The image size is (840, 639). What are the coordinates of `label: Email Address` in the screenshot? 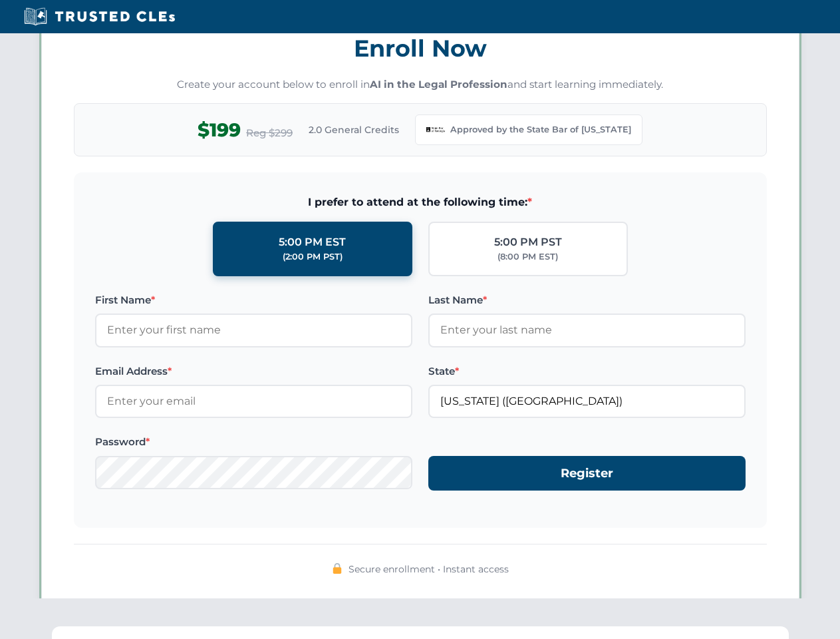 It's located at (253, 372).